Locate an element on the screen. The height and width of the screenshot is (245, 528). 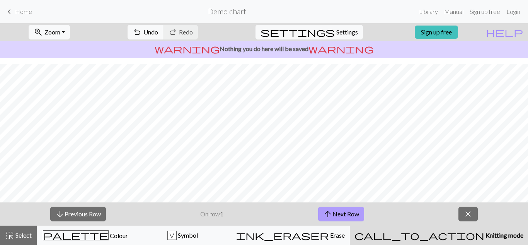
button: V Symbol is located at coordinates (183, 235).